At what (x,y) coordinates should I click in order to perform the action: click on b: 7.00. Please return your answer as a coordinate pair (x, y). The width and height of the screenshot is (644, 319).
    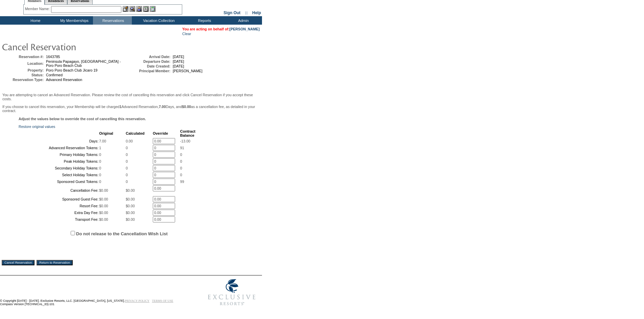
    Looking at the image, I should click on (162, 107).